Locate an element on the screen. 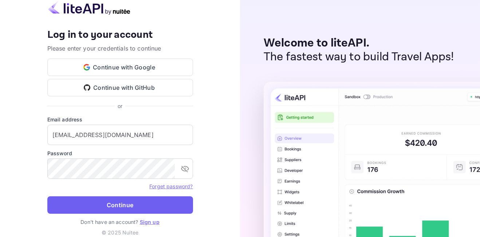 The height and width of the screenshot is (237, 480). p: Please enter your credentials to continue is located at coordinates (120, 48).